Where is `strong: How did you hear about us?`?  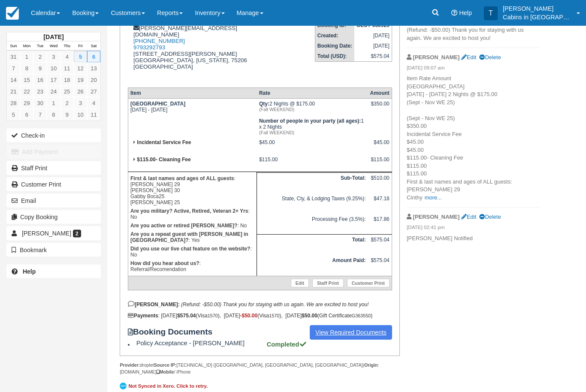
strong: How did you hear about us? is located at coordinates (165, 263).